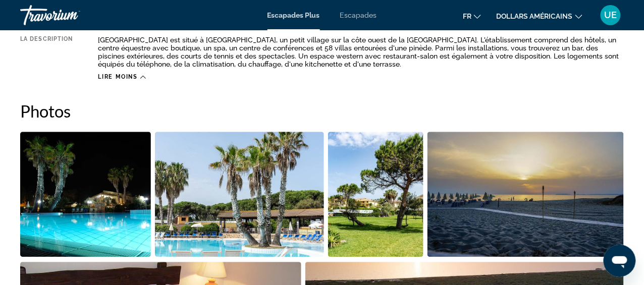 Image resolution: width=644 pixels, height=285 pixels. Describe the element at coordinates (122, 77) in the screenshot. I see `button: Lire moins` at that location.